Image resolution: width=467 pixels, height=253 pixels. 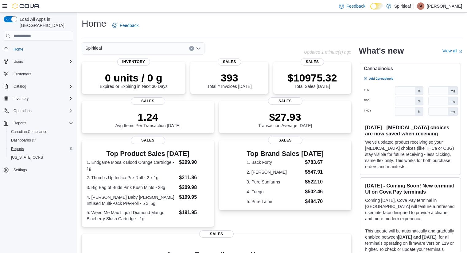 I want to click on a: Reports, so click(x=17, y=149).